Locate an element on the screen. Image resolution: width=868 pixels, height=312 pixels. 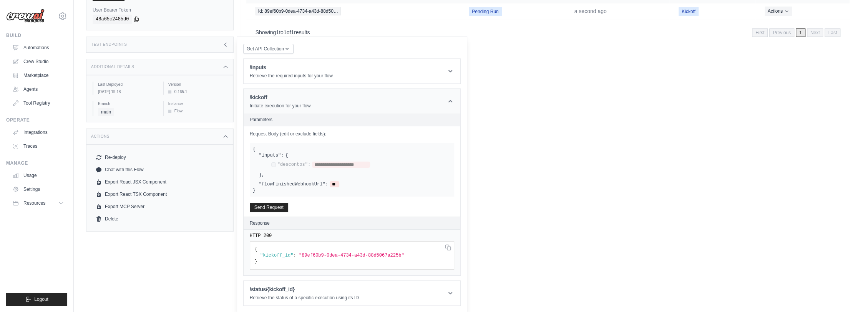
h1: /kickoff is located at coordinates (280, 97).